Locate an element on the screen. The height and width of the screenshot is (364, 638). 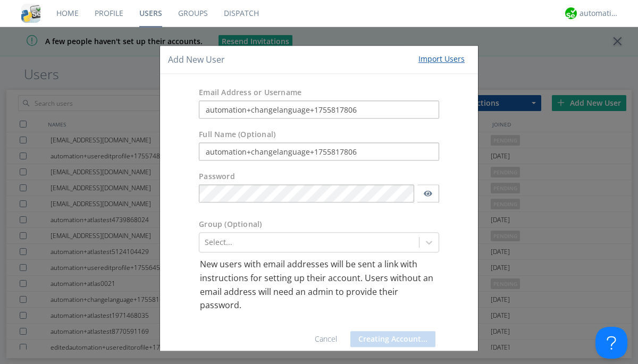
input: Julie Appleseed is located at coordinates (319, 153).